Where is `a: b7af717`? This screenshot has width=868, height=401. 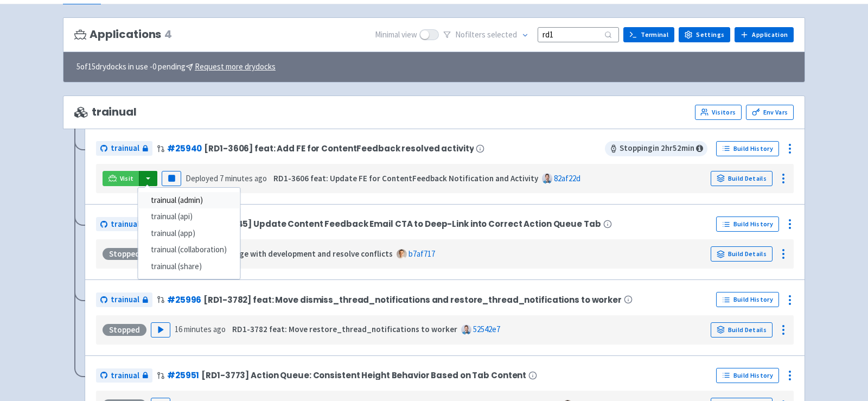 a: b7af717 is located at coordinates (421, 253).